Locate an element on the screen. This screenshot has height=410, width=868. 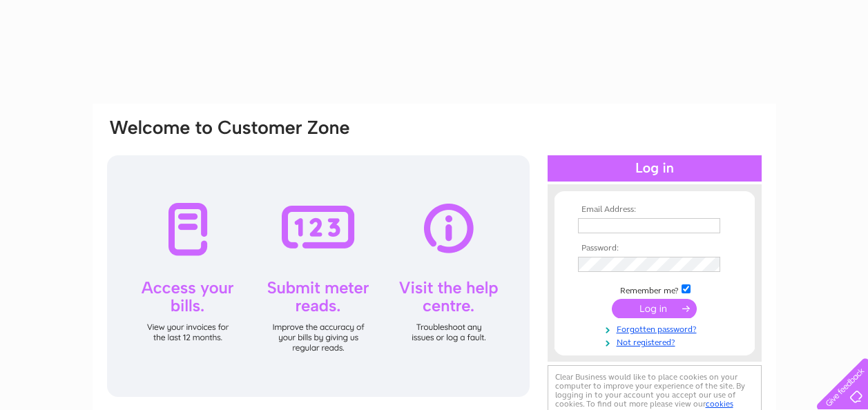
a: Forgotten password? is located at coordinates (655, 328).